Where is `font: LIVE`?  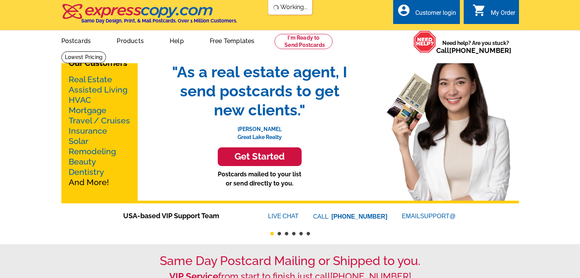 font: LIVE is located at coordinates (275, 217).